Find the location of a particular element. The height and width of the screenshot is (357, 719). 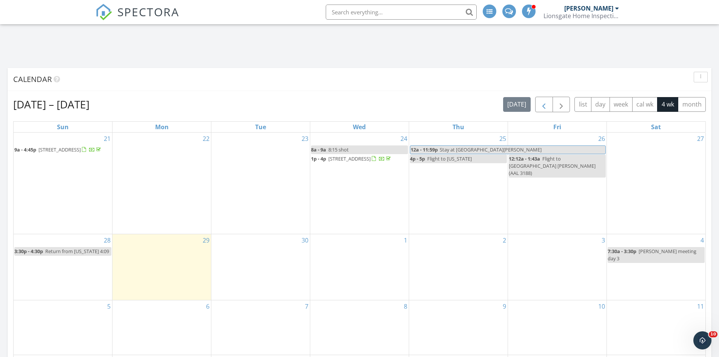

a: Friday is located at coordinates (557, 127).